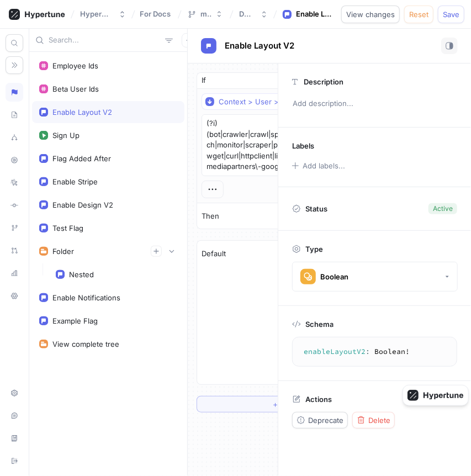 This screenshot has width=471, height=476. What do you see at coordinates (323, 166) in the screenshot?
I see `div: Add labels...` at bounding box center [323, 166].